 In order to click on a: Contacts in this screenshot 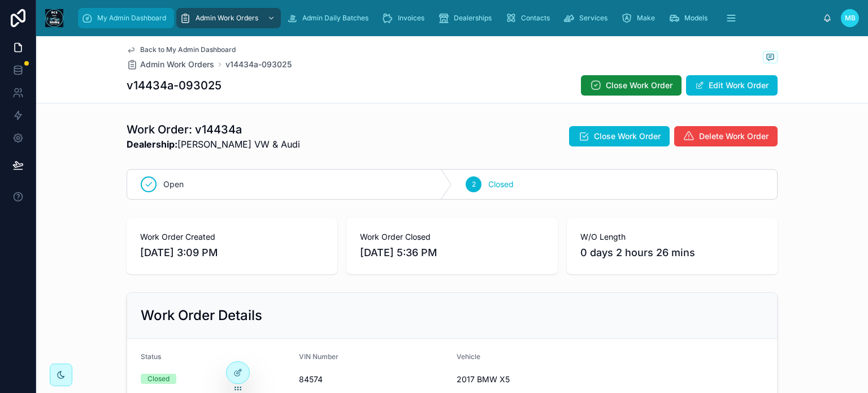, I will do `click(530, 18)`.